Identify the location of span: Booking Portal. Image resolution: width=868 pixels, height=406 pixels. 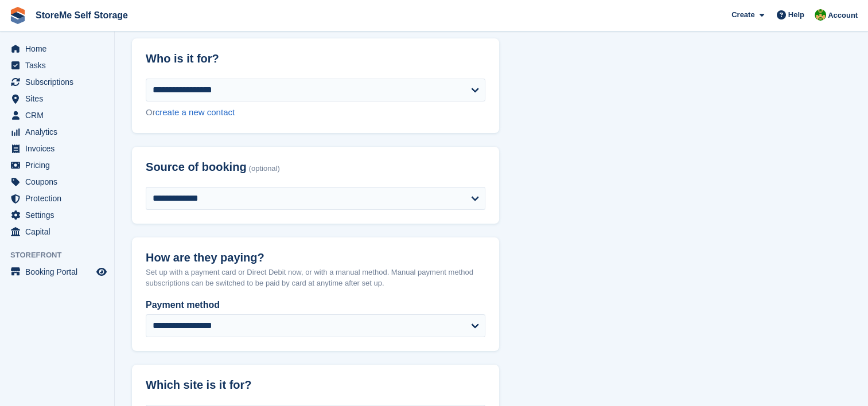
(60, 272).